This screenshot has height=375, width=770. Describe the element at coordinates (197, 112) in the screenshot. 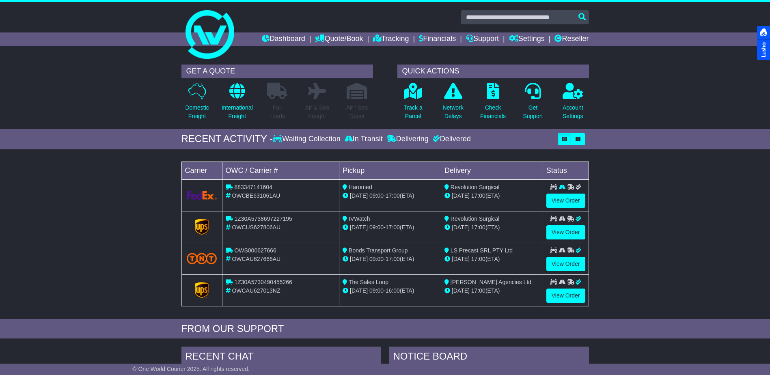

I see `p: Domestic Freight` at that location.